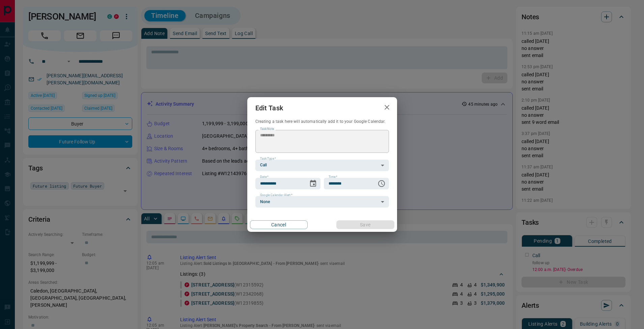  I want to click on label: Google Calendar Alert, so click(276, 195).